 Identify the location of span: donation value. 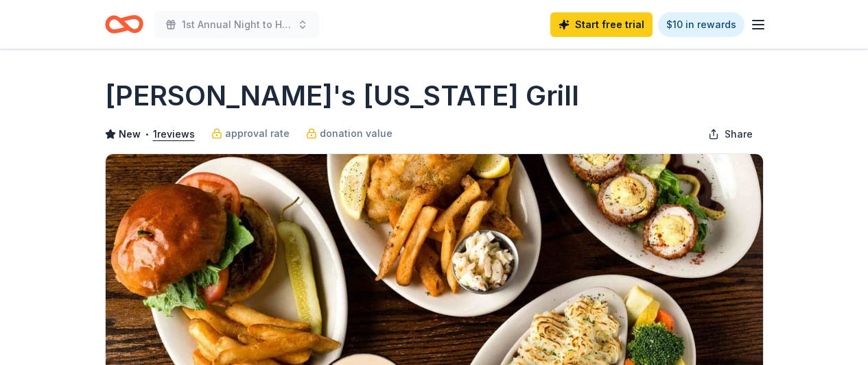
(356, 133).